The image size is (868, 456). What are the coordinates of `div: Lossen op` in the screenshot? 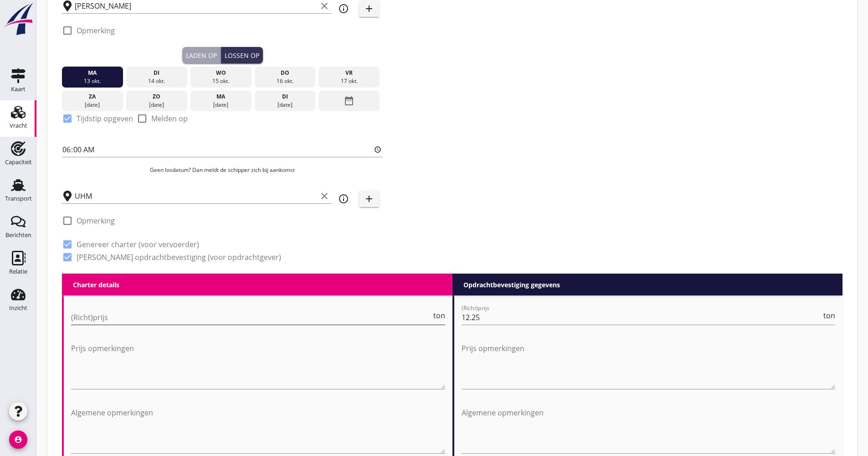 It's located at (242, 55).